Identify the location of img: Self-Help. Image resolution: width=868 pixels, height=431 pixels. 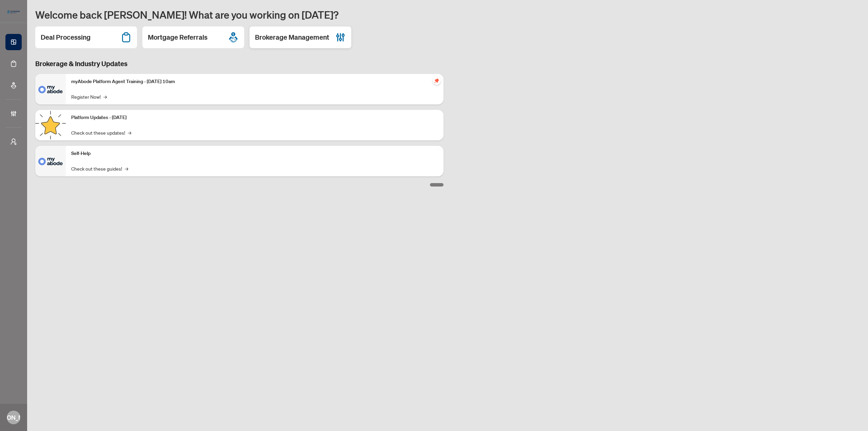
(51, 161).